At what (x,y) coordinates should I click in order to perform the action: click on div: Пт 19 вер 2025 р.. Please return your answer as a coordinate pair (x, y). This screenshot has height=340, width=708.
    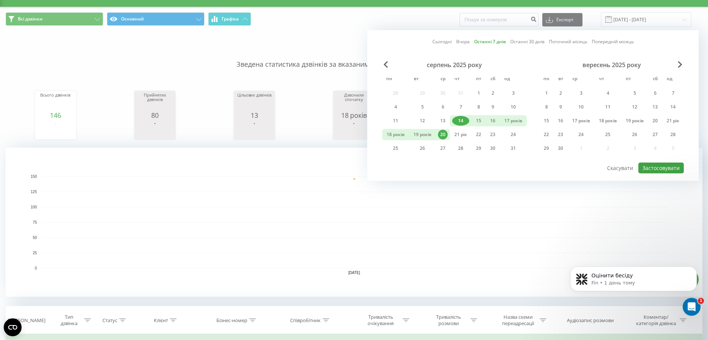
    Looking at the image, I should click on (635, 121).